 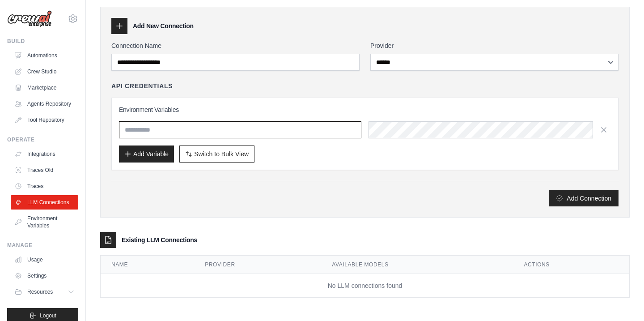 I want to click on span: Switch to Bulk View, so click(x=221, y=154).